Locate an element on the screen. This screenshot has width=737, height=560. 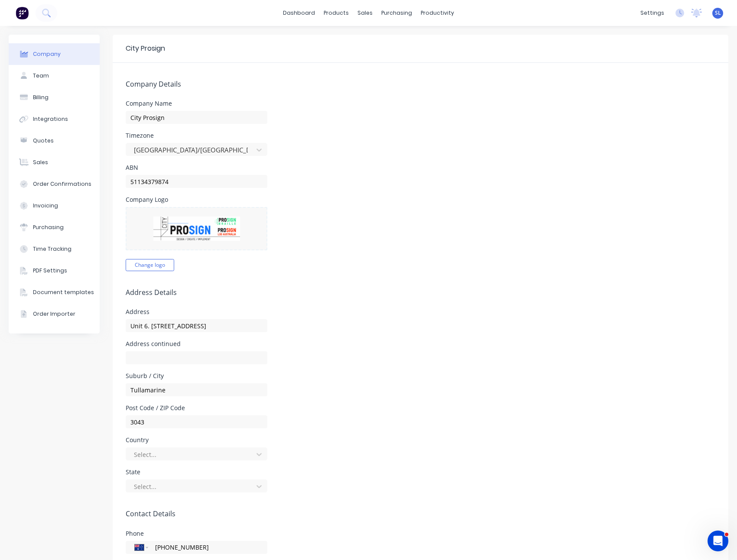
div: City Prosign is located at coordinates (145, 49).